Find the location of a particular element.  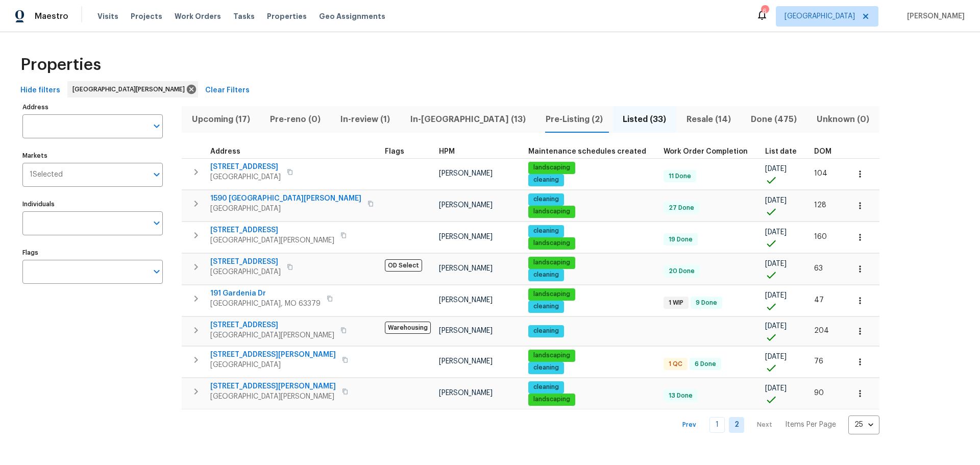

nav: Pagination Navigation is located at coordinates (776, 424).